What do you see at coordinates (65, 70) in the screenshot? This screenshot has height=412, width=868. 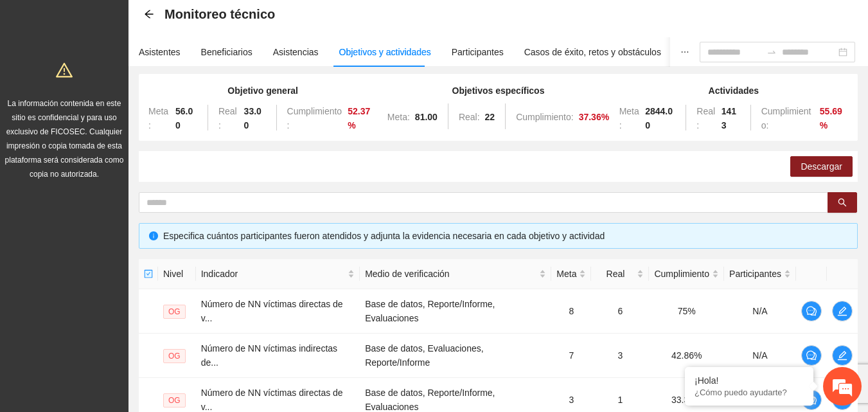 I see `span: warning` at bounding box center [65, 70].